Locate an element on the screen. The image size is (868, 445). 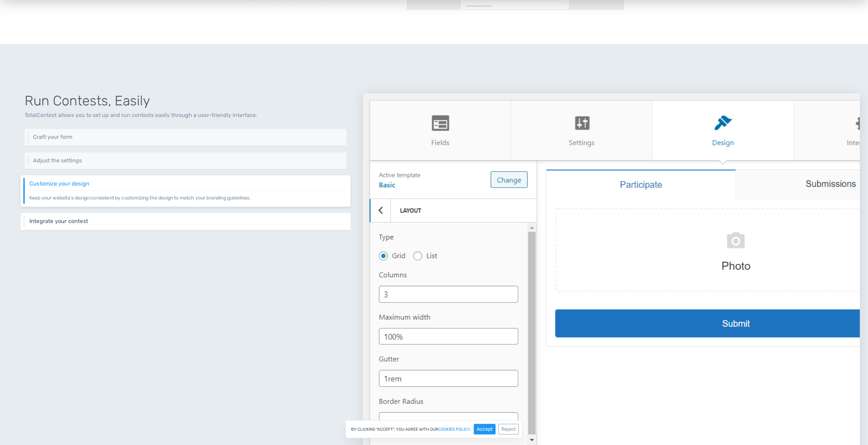
button: Reject is located at coordinates (508, 429).